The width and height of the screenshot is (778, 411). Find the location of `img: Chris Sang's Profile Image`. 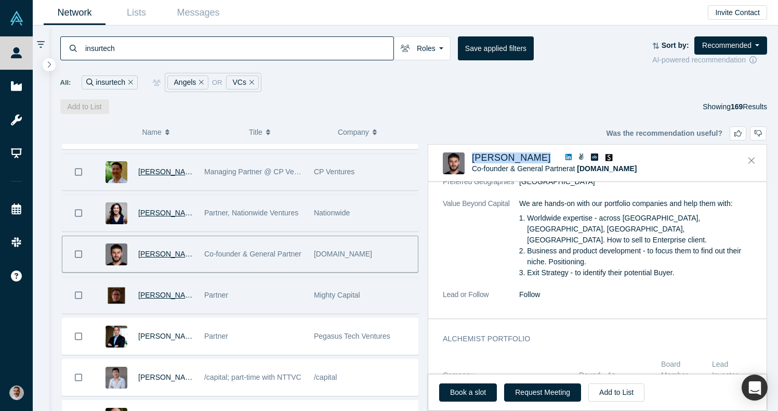

img: Chris Sang's Profile Image is located at coordinates (116, 172).